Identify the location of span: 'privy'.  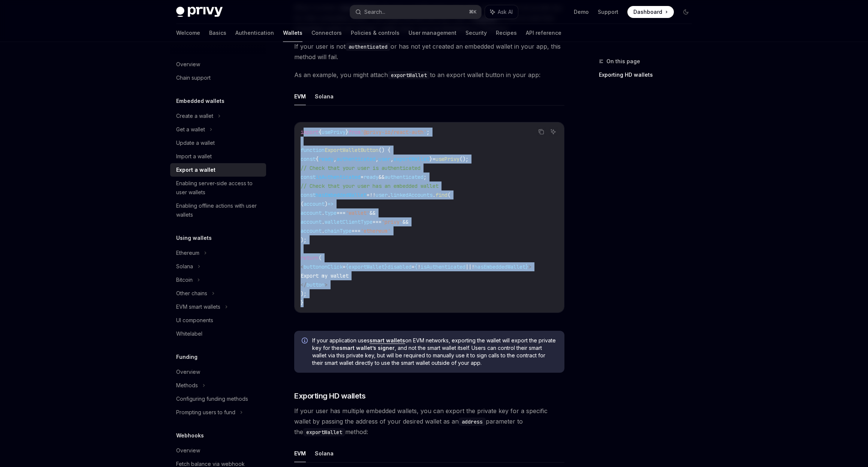
(392, 222).